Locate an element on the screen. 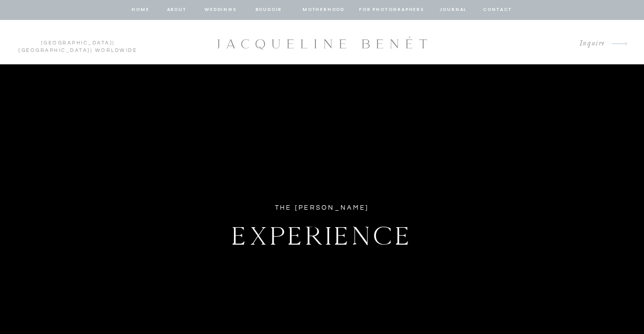 This screenshot has width=644, height=334. a: for photographers is located at coordinates (392, 10).